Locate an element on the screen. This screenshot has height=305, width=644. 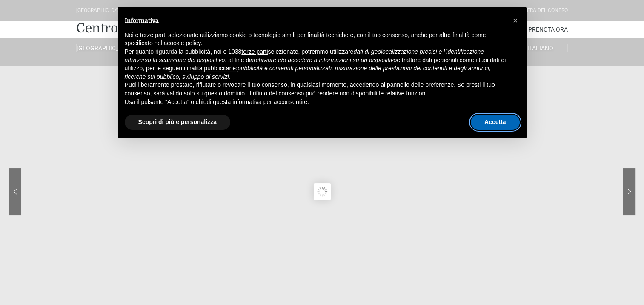
span: Codice Promo is located at coordinates (440, 9).